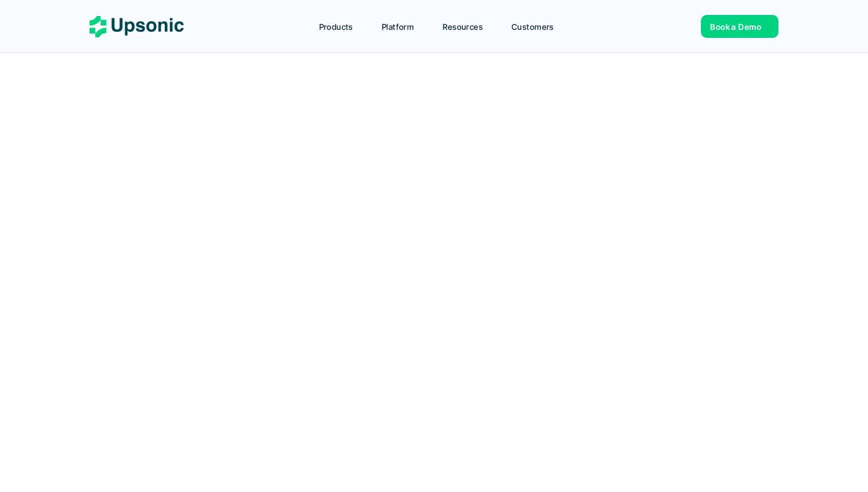  Describe the element at coordinates (336, 27) in the screenshot. I see `p: Products` at that location.